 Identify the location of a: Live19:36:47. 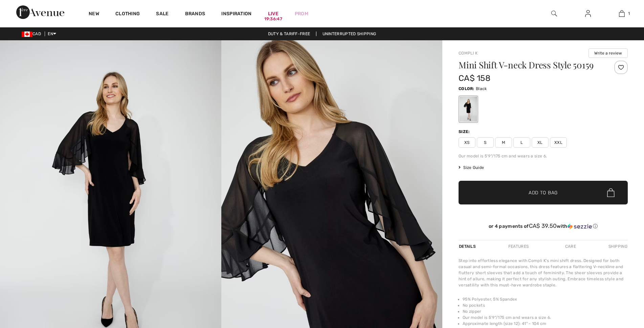
(273, 13).